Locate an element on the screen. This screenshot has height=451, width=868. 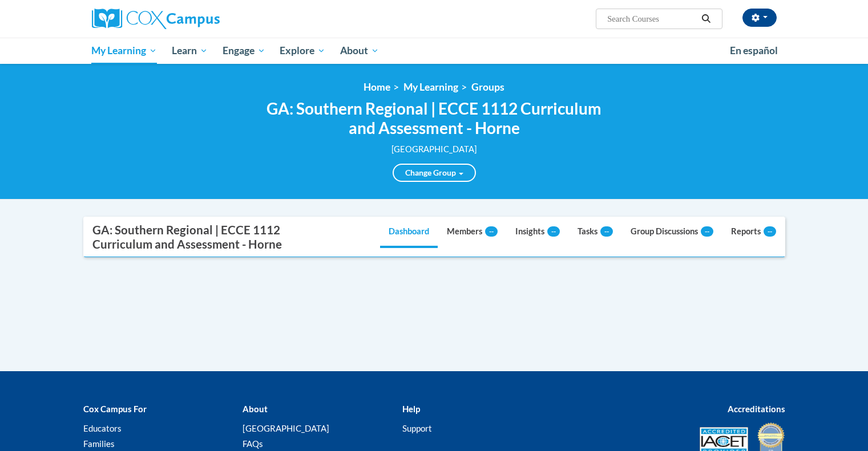
img: Cox Campus is located at coordinates (156, 18).